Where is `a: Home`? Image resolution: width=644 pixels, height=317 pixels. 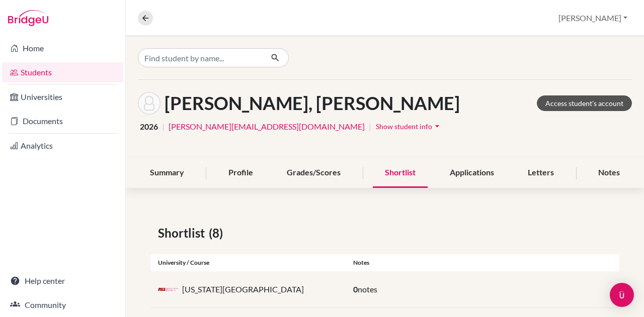 a: Home is located at coordinates (62, 48).